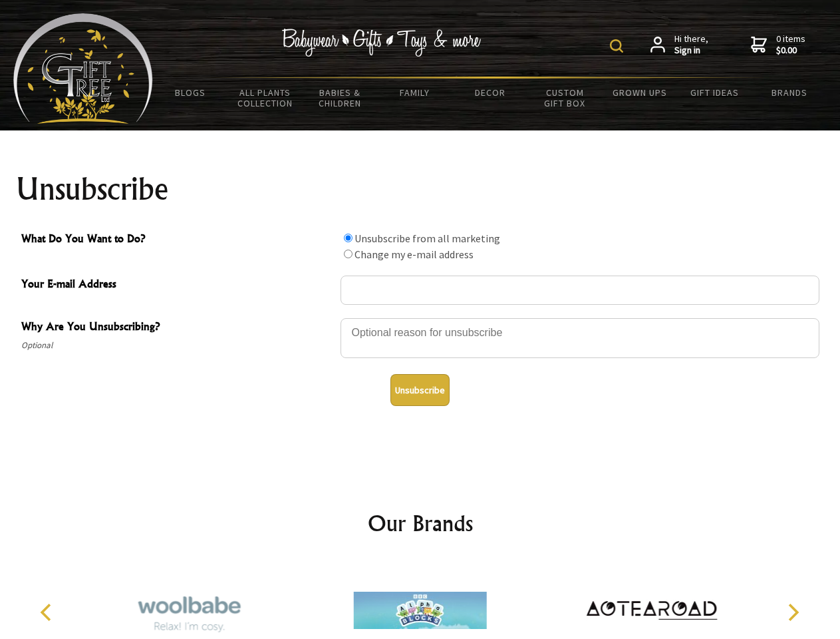 The height and width of the screenshot is (639, 840). What do you see at coordinates (691, 45) in the screenshot?
I see `span: Hi there,` at bounding box center [691, 45].